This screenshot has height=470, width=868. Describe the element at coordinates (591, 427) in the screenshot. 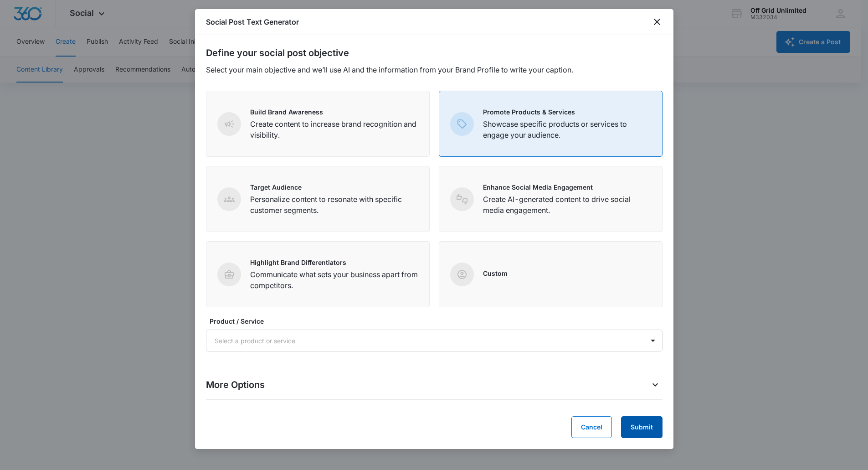

I see `button: Cancel` at that location.